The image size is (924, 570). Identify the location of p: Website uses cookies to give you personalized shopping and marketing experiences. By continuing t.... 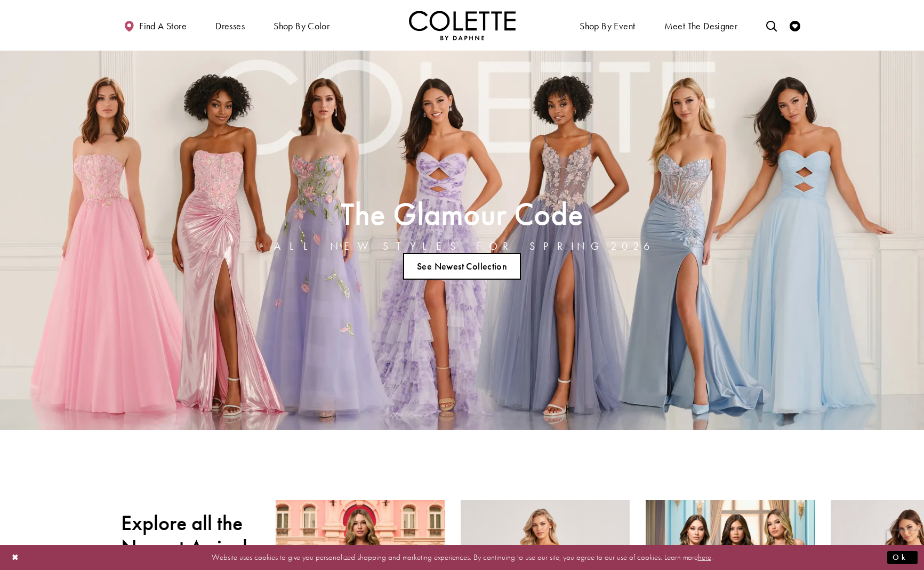
(462, 557).